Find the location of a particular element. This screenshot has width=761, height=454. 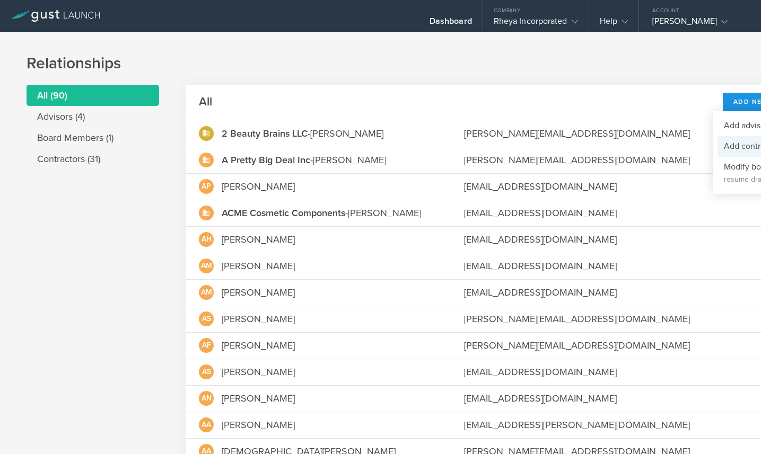

span: AF is located at coordinates (206, 346).